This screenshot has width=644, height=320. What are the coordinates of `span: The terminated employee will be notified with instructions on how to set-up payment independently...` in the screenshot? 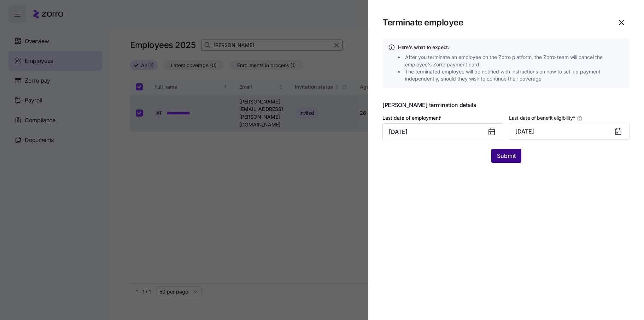 It's located at (516, 75).